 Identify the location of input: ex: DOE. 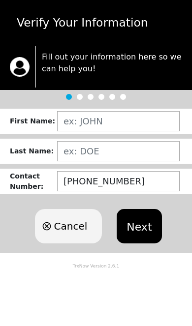
(118, 151).